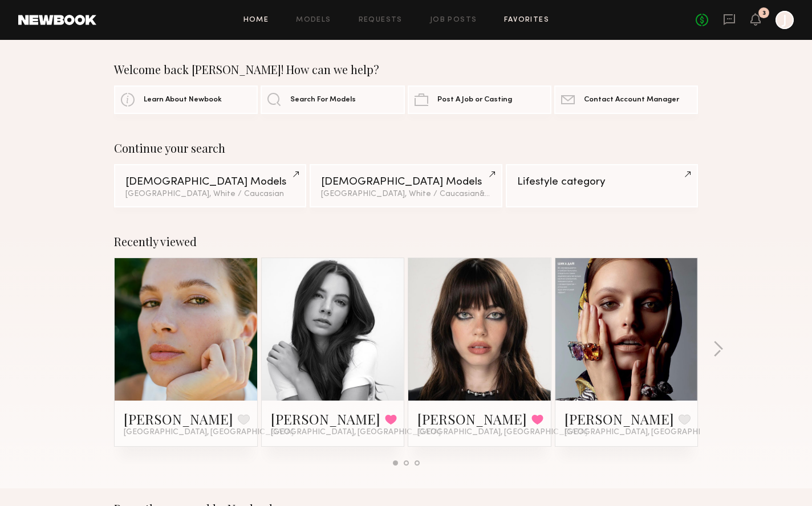  Describe the element at coordinates (507, 194) in the screenshot. I see `span: & 2 other filter s` at that location.